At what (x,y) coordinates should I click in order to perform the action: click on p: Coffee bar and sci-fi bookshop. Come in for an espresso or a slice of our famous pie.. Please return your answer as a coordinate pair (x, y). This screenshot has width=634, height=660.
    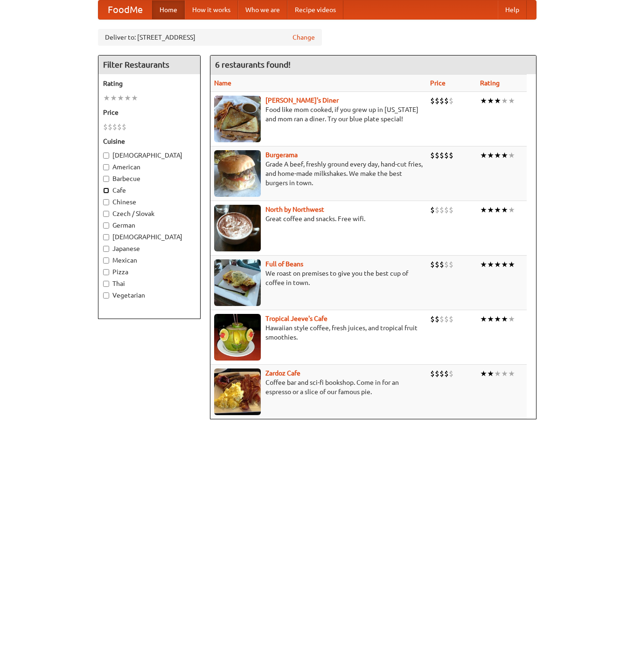
    Looking at the image, I should click on (318, 387).